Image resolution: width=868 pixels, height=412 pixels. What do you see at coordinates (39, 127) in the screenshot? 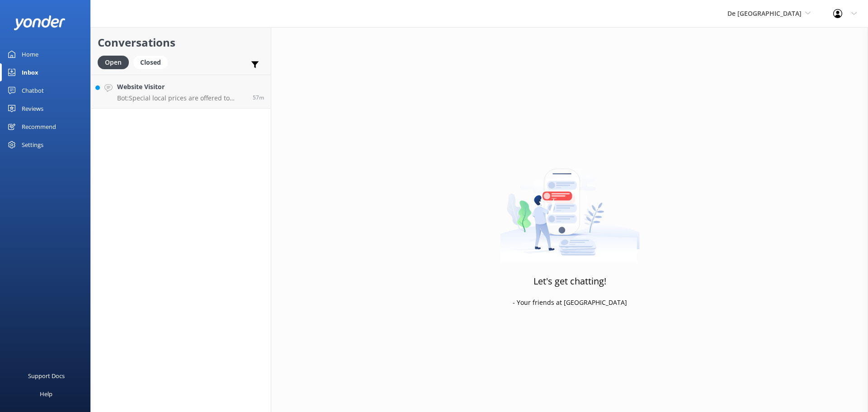
I see `div: Recommend` at bounding box center [39, 127].